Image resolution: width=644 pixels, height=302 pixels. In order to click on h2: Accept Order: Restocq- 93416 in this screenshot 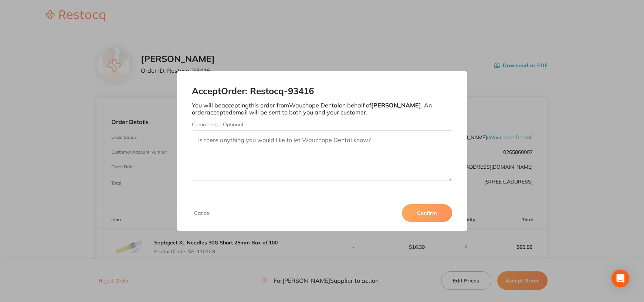, I will do `click(322, 91)`.